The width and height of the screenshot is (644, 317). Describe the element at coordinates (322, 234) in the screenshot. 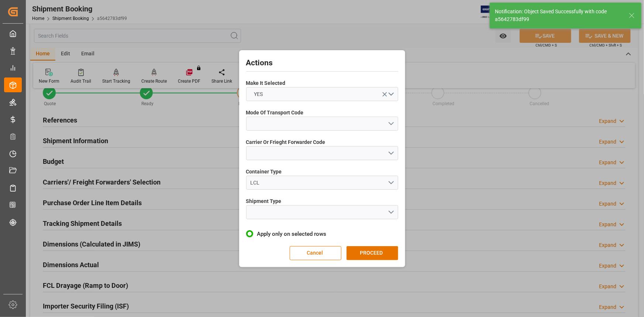

I see `label: Apply only on selected rows` at that location.